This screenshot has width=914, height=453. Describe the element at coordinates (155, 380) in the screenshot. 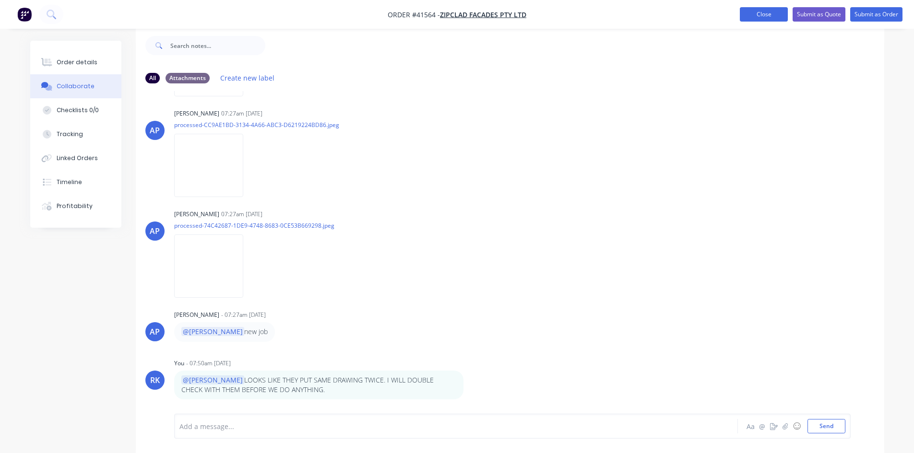

I see `div: RK` at that location.